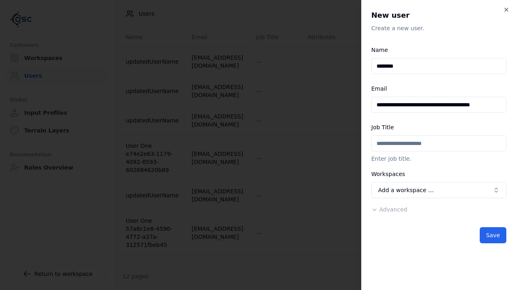 Image resolution: width=516 pixels, height=290 pixels. I want to click on button: Save, so click(493, 235).